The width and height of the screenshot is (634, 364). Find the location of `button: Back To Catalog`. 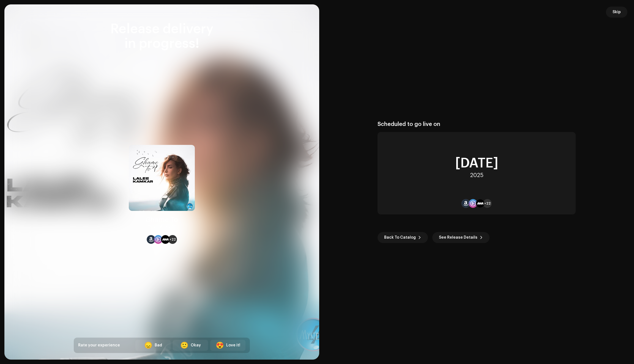

button: Back To Catalog is located at coordinates (403, 237).